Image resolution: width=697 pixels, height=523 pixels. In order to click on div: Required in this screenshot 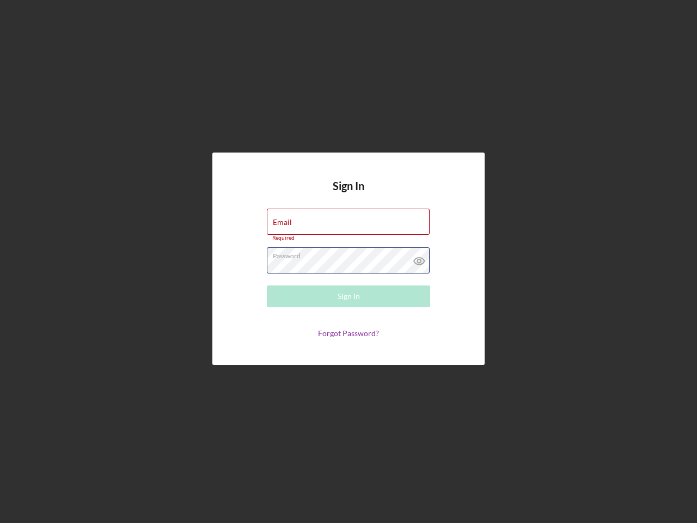, I will do `click(348, 238)`.